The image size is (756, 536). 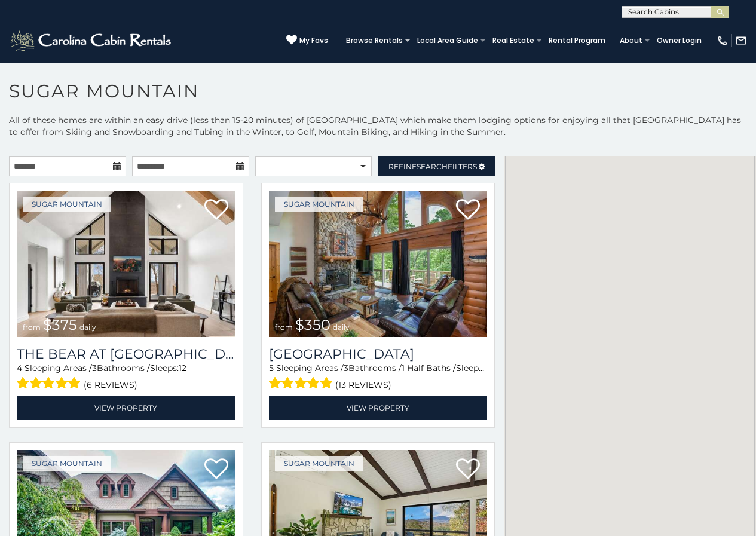 What do you see at coordinates (110, 385) in the screenshot?
I see `span: (6 reviews)` at bounding box center [110, 385].